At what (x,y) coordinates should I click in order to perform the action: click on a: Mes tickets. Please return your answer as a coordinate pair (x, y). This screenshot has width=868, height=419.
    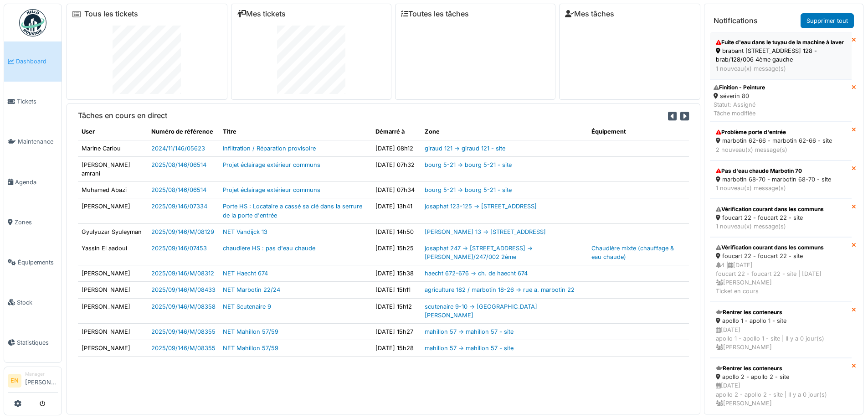
    Looking at the image, I should click on (261, 14).